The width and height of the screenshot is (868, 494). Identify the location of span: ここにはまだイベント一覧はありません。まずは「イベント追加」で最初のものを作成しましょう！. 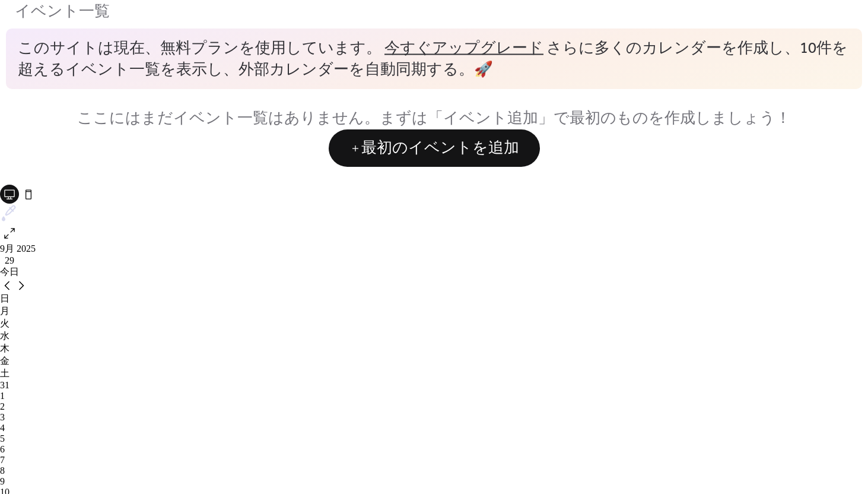
(434, 119).